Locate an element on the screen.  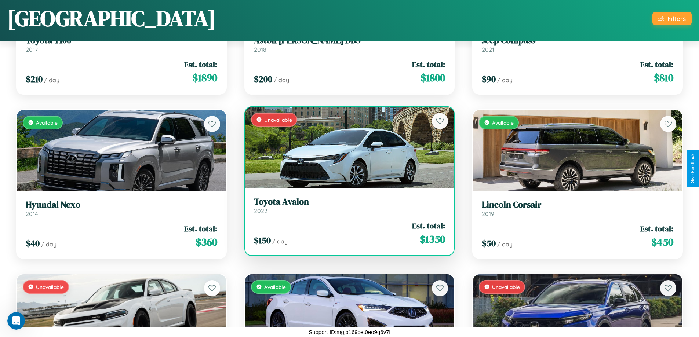
span: $ 40 is located at coordinates (33, 243).